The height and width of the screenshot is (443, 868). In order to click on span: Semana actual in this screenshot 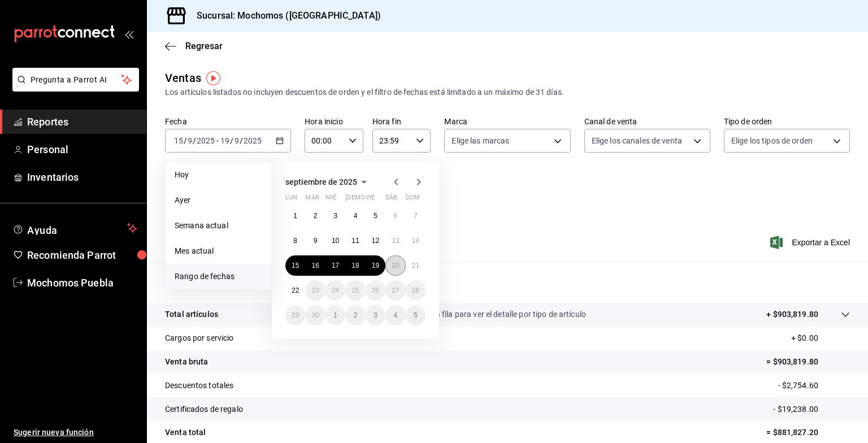, I will do `click(218, 225)`.